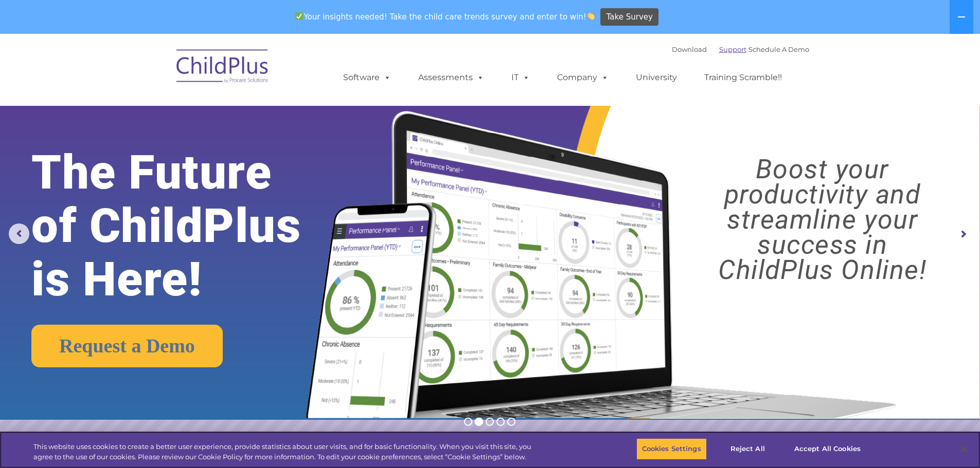  I want to click on a: Assessments, so click(451, 77).